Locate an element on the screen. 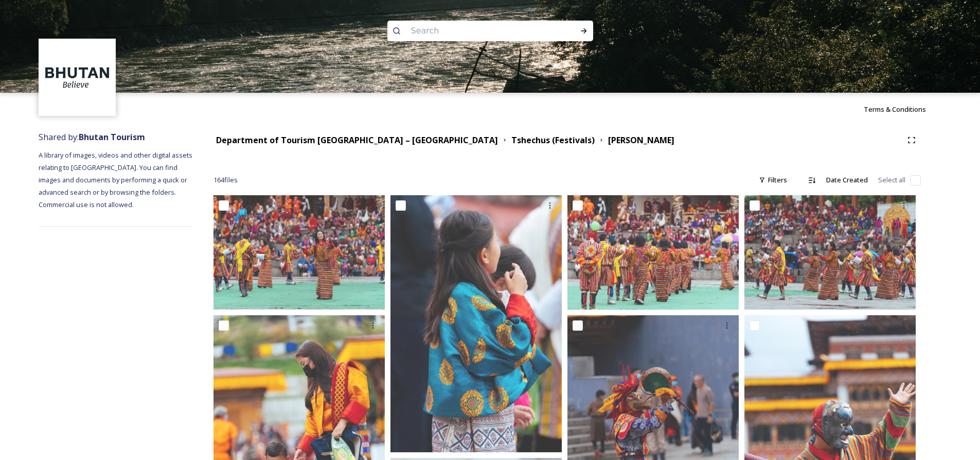  span: Shared by: is located at coordinates (91, 137).